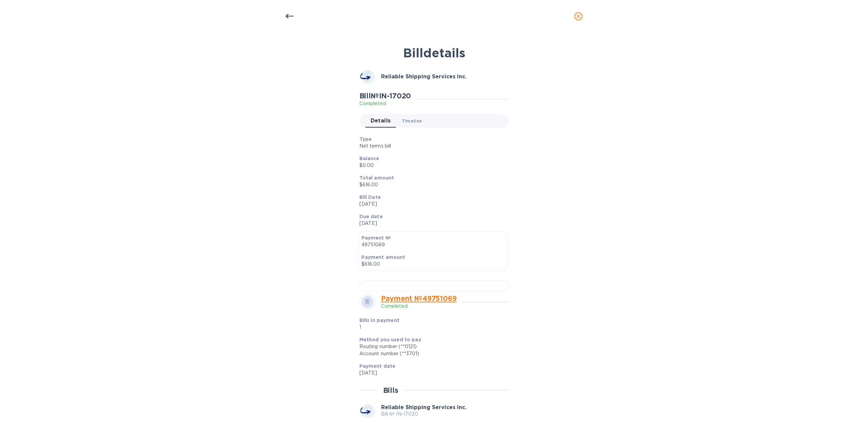 The width and height of the screenshot is (868, 439). I want to click on h2: Bill № IN-17020, so click(385, 96).